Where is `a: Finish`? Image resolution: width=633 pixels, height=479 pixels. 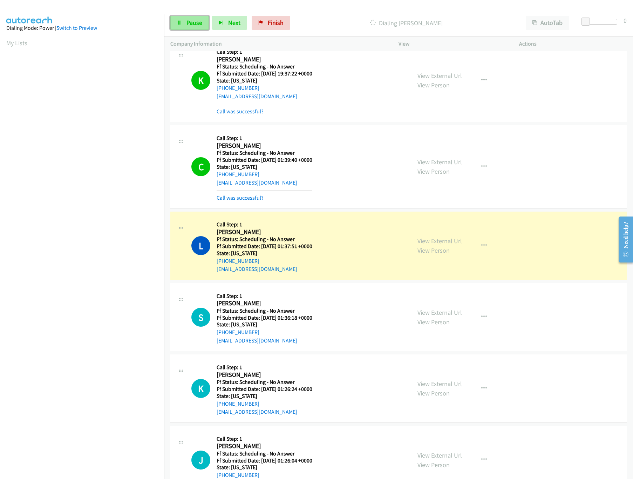 a: Finish is located at coordinates (271, 23).